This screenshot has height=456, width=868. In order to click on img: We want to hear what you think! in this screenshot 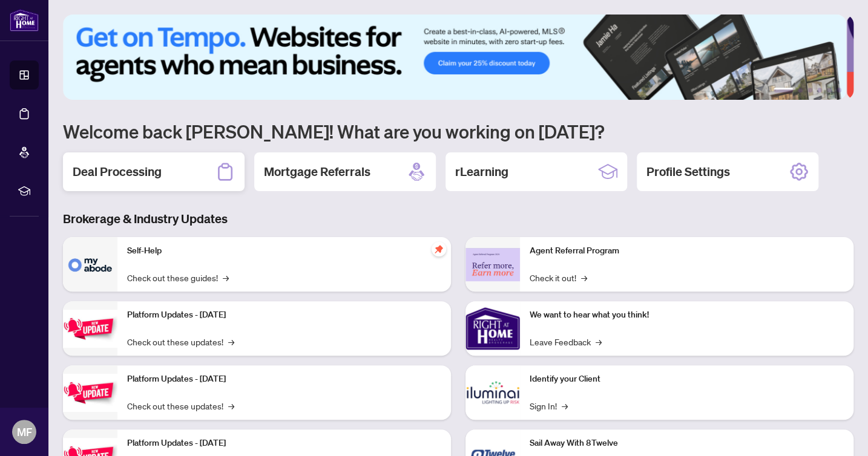, I will do `click(493, 328)`.